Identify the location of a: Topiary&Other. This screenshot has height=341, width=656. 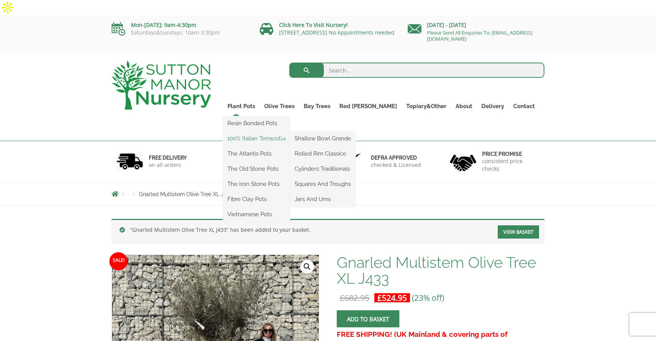
(426, 106).